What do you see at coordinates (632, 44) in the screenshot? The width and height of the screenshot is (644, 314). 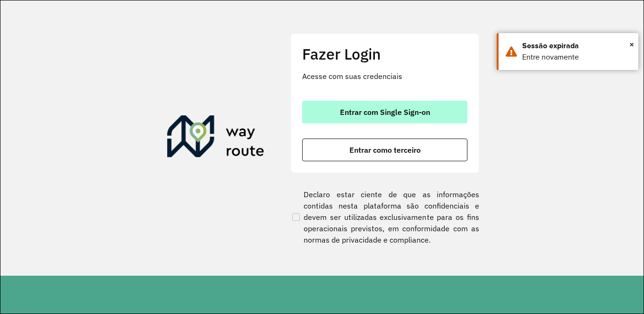 I see `button: Close` at bounding box center [632, 44].